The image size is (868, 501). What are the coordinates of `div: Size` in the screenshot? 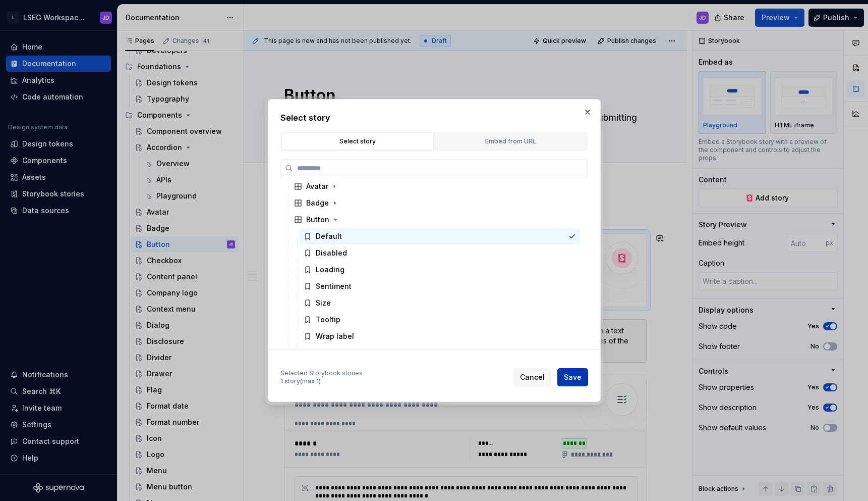 It's located at (324, 303).